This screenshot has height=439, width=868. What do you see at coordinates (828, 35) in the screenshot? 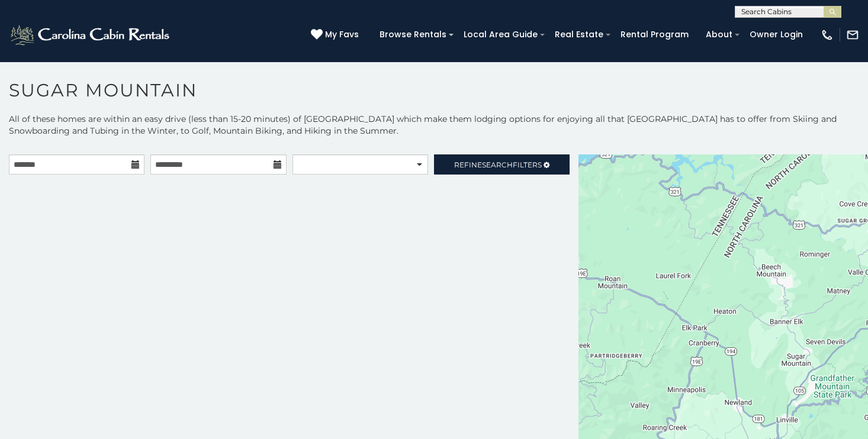
I see `img: phone-regular-white.png` at bounding box center [828, 35].